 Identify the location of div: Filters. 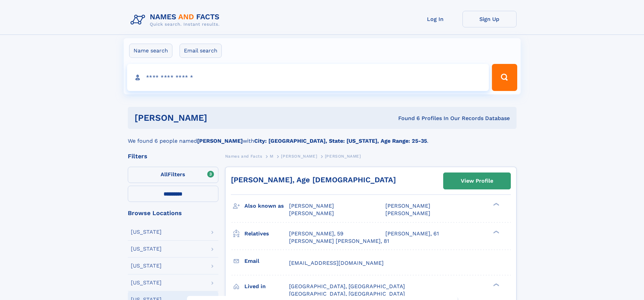
(173, 156).